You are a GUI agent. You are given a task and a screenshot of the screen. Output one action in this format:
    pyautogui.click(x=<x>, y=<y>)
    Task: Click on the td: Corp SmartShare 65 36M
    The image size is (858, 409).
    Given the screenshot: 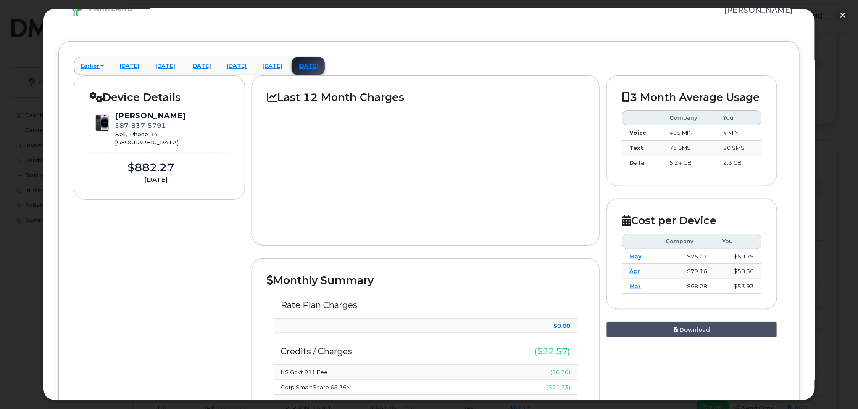 What is the action you would take?
    pyautogui.click(x=375, y=387)
    